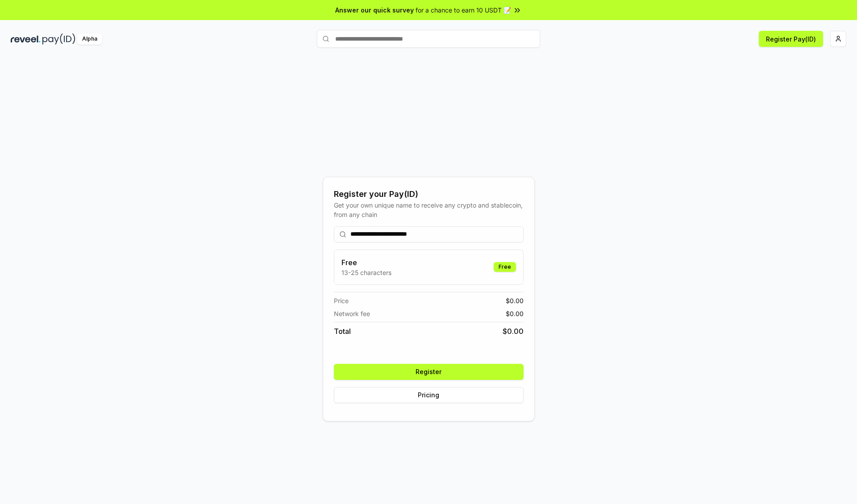 The image size is (857, 504). Describe the element at coordinates (342, 331) in the screenshot. I see `span: Total` at that location.